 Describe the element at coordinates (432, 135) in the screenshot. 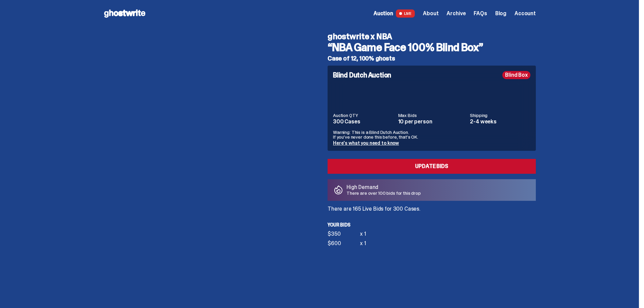

I see `p: Warning: This is a Blind Dutch Auction. If you’ve never done this before, that’s OK.` at that location.